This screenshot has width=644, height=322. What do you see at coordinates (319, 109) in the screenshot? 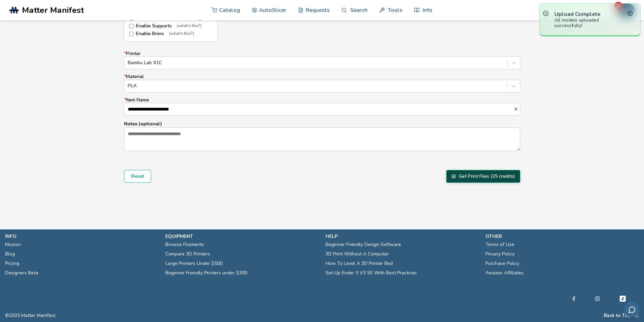
I see `input: *Item Name` at bounding box center [319, 109].